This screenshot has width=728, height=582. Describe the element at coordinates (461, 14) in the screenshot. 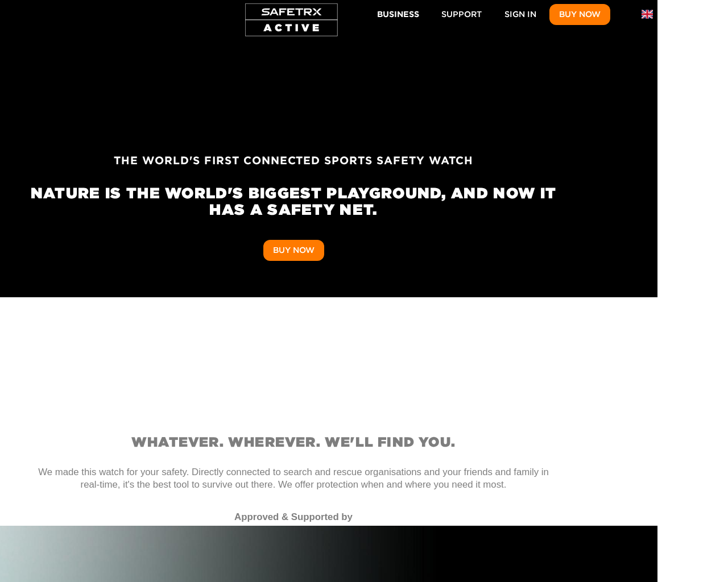

I see `span: Support` at that location.